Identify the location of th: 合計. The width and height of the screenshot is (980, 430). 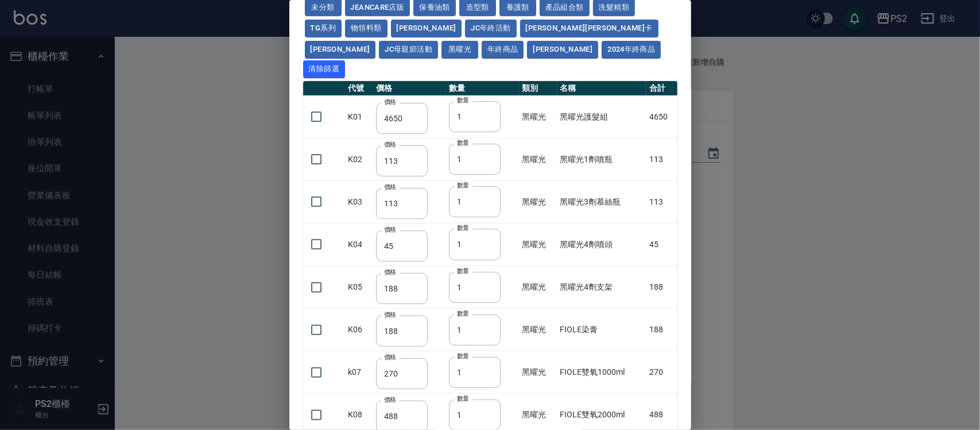
(662, 89).